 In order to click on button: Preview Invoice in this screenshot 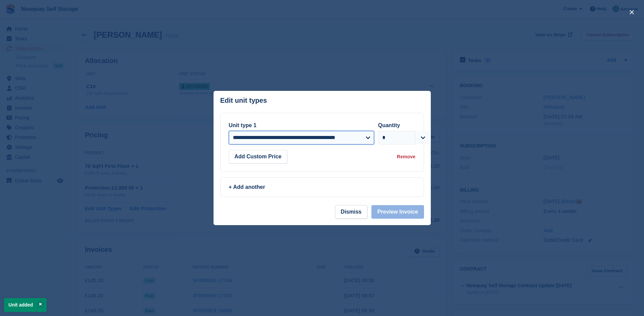, I will do `click(398, 212)`.